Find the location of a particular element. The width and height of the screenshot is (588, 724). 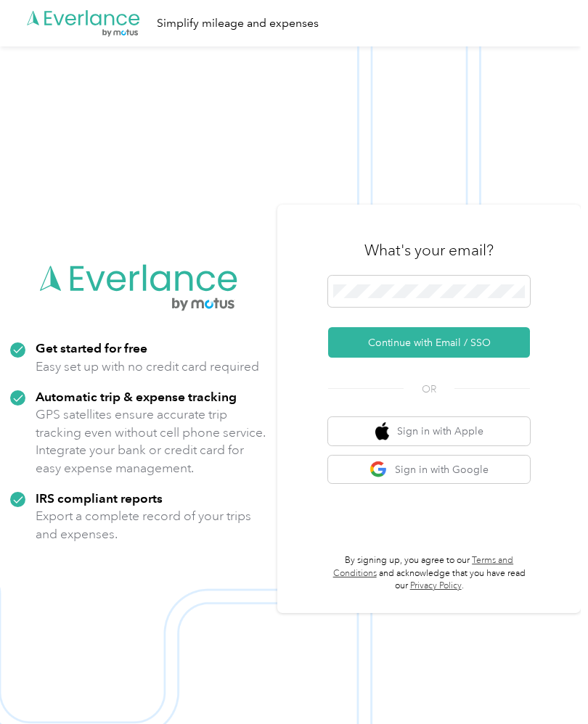

strong: Get started for free is located at coordinates (91, 347).